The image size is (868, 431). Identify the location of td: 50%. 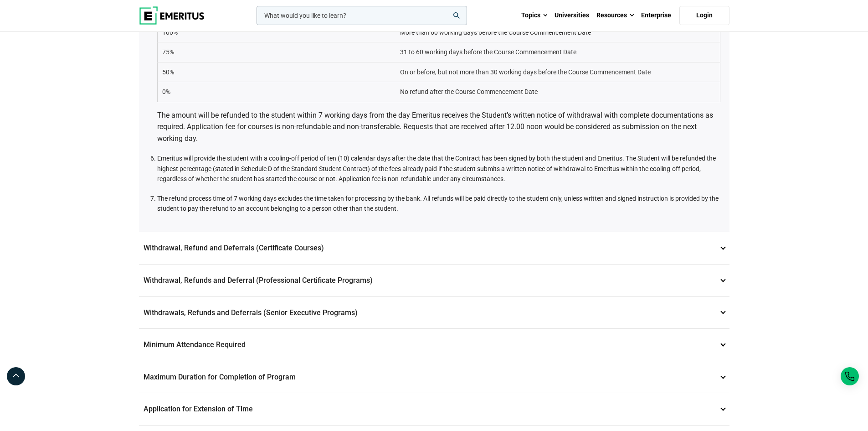
(276, 72).